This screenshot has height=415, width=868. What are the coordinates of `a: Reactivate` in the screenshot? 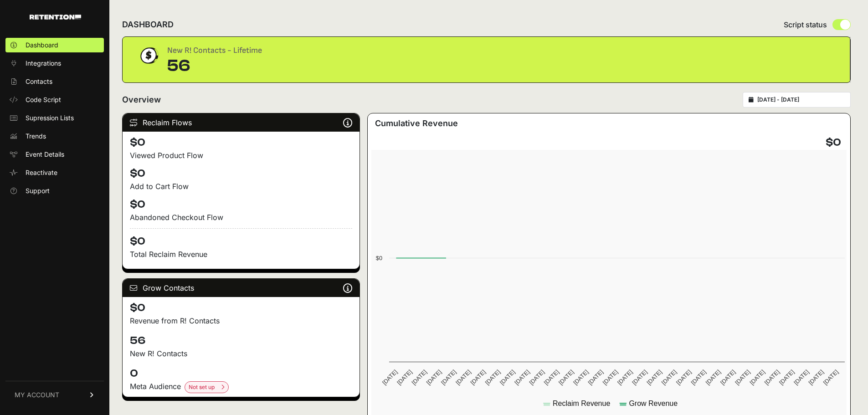 It's located at (55, 173).